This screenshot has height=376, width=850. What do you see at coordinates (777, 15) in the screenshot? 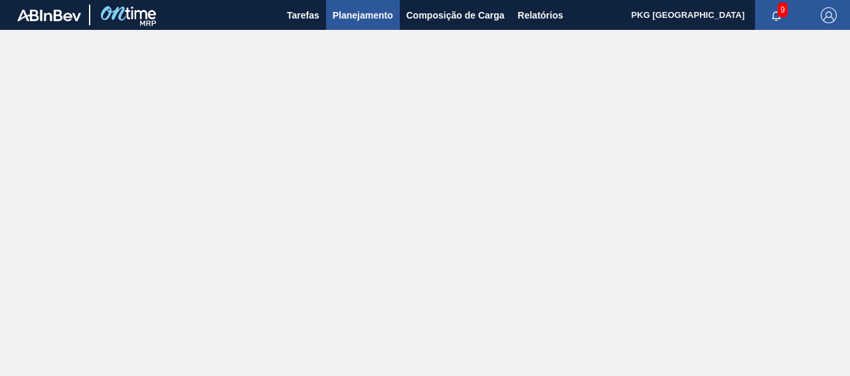
I see `button: Notificações` at bounding box center [777, 15].